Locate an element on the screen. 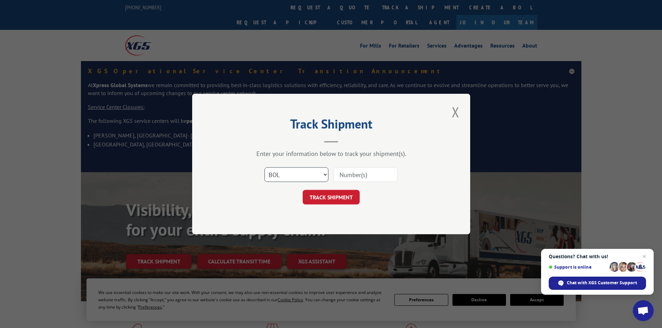 The width and height of the screenshot is (662, 328). span: Support is online is located at coordinates (578, 267).